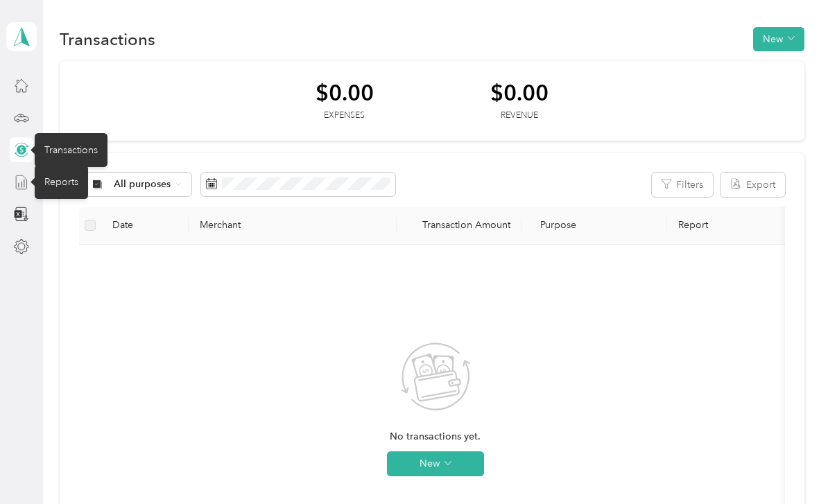  I want to click on span: No transactions yet., so click(435, 437).